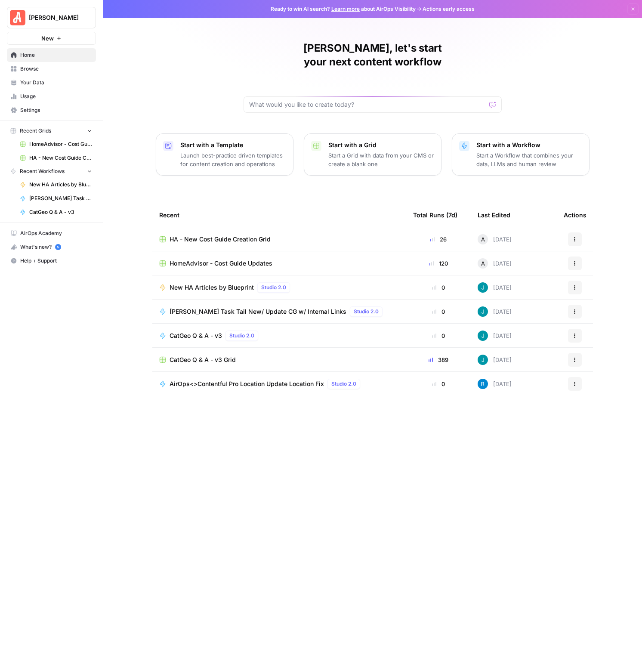 The height and width of the screenshot is (646, 642). Describe the element at coordinates (42, 171) in the screenshot. I see `span: Recent Workflows` at that location.